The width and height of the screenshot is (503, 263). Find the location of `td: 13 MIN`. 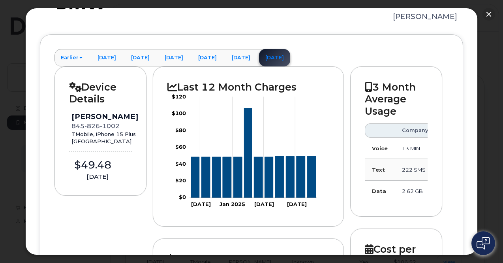

td: 13 MIN is located at coordinates (415, 148).